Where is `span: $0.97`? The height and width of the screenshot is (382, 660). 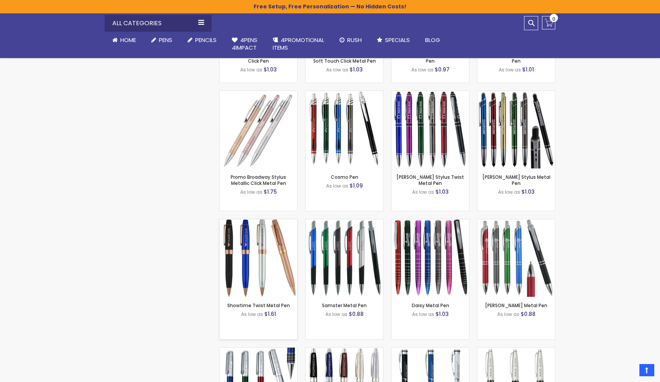
span: $0.97 is located at coordinates (442, 70).